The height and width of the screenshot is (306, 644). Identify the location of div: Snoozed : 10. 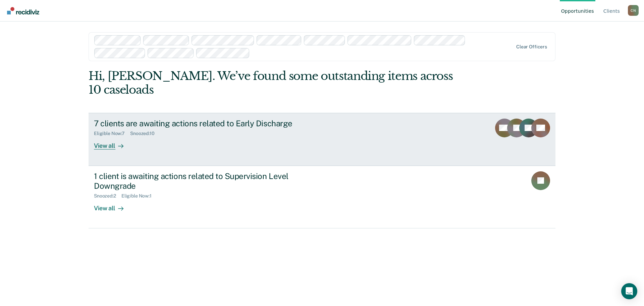
(145, 133).